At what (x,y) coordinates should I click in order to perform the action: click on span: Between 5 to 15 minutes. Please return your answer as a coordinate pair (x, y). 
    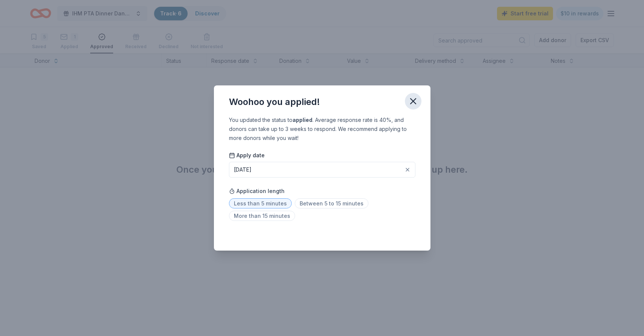
    Looking at the image, I should click on (332, 203).